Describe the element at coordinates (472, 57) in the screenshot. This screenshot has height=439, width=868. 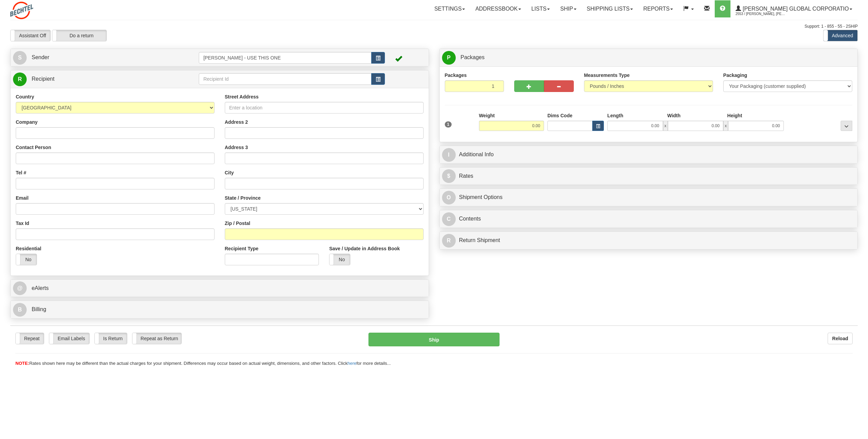
I see `span: Packages` at that location.